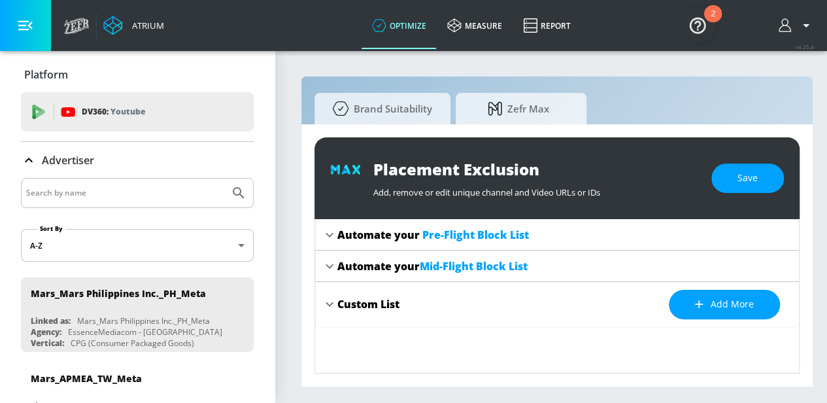  I want to click on div: A-Z, so click(137, 245).